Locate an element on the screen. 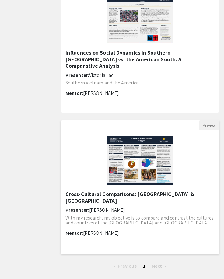  button: Preview is located at coordinates (209, 125).